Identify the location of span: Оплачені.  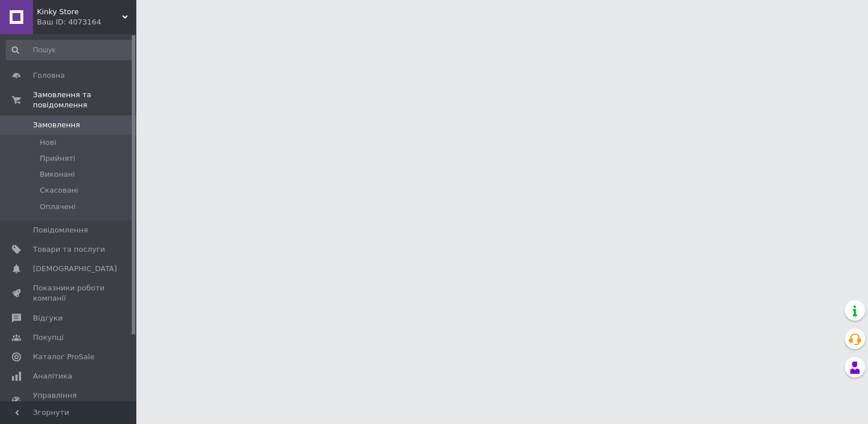
(57, 207).